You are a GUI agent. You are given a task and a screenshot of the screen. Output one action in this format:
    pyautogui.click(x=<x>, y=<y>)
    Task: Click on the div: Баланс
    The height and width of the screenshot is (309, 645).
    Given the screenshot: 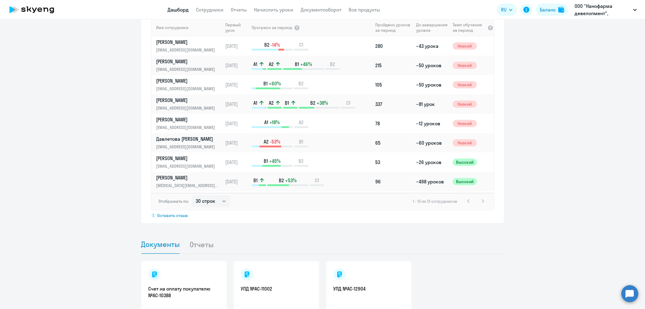 What is the action you would take?
    pyautogui.click(x=547, y=10)
    